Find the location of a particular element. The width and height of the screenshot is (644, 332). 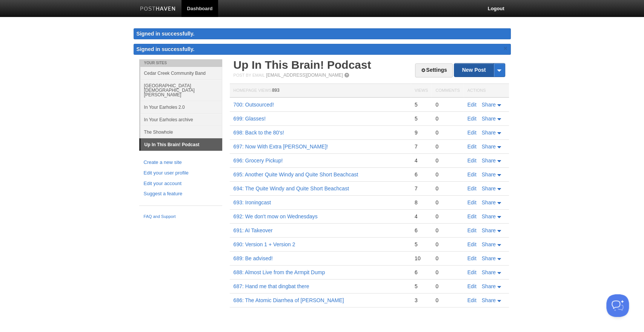

a: 698: Back to the 80's! is located at coordinates (259, 132).